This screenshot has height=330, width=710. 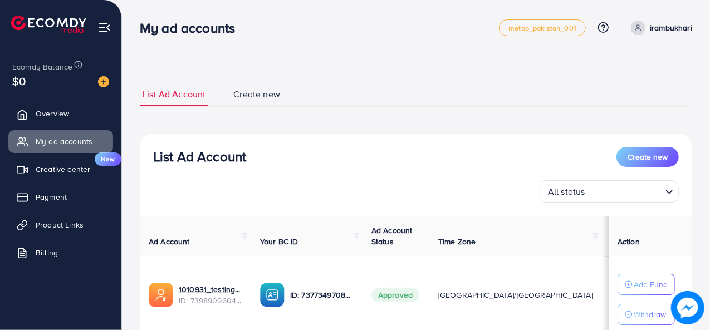 I want to click on p: irambukhari, so click(x=671, y=28).